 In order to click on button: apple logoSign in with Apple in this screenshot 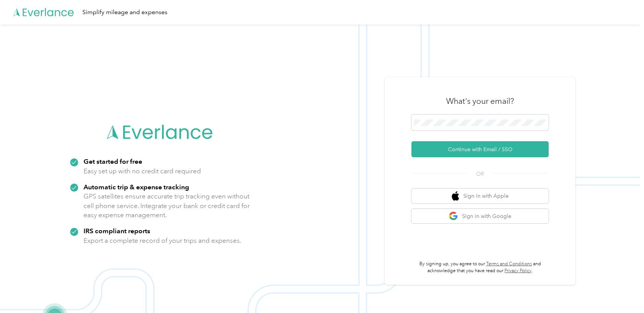, I will do `click(480, 196)`.